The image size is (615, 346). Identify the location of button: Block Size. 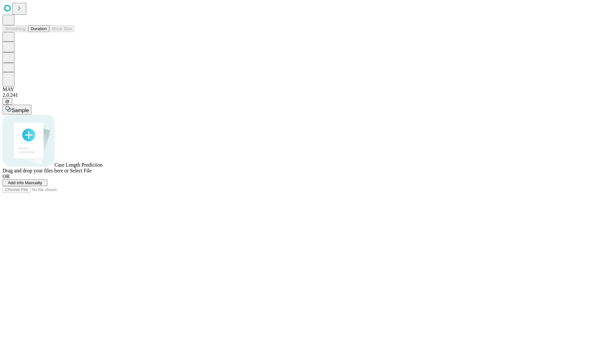
(62, 28).